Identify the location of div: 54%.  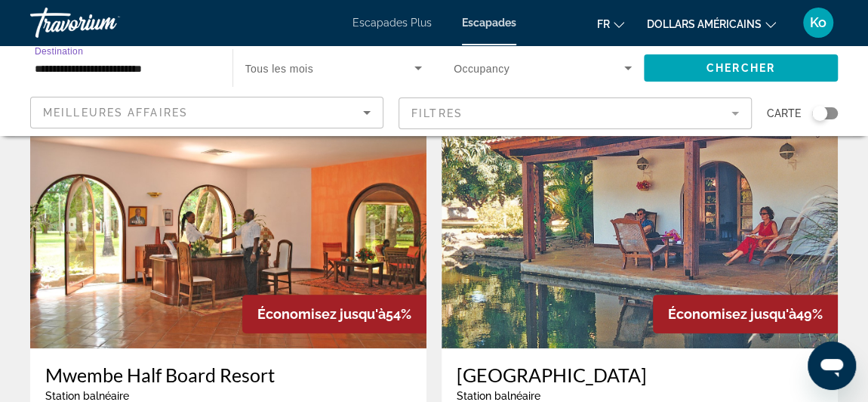
(335, 314).